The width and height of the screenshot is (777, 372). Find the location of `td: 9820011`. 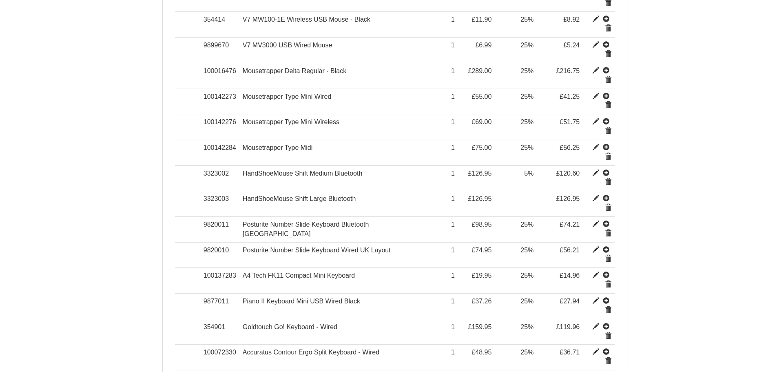

td: 9820011 is located at coordinates (220, 229).